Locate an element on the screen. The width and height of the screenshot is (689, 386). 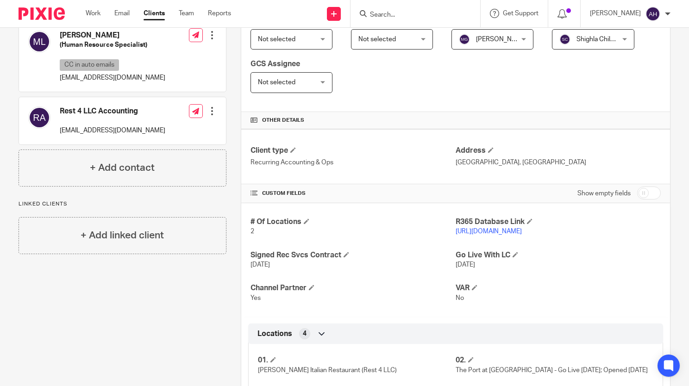
h4: R365 Database Link is located at coordinates (558, 222).